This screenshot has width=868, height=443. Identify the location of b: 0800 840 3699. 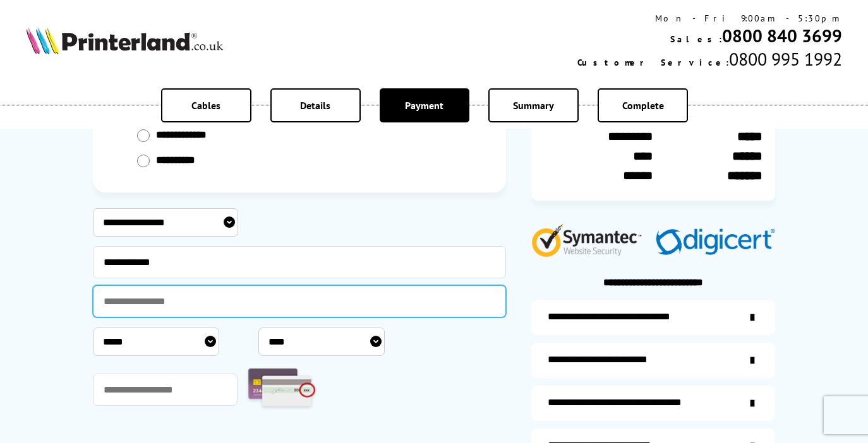
(782, 35).